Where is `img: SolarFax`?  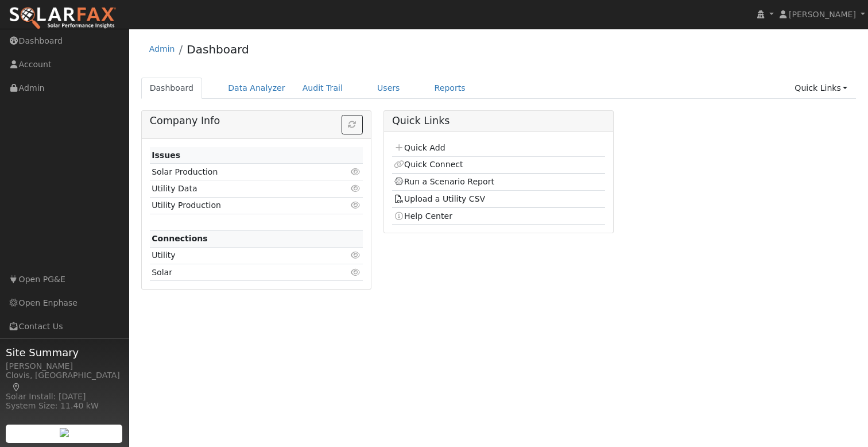
img: SolarFax is located at coordinates (62, 18).